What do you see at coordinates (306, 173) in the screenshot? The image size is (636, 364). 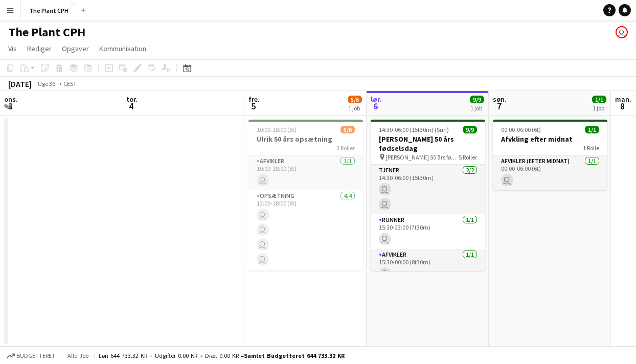 I see `app-card-role: Afvikler1/110:00-18:00 (8t)` at bounding box center [306, 173].